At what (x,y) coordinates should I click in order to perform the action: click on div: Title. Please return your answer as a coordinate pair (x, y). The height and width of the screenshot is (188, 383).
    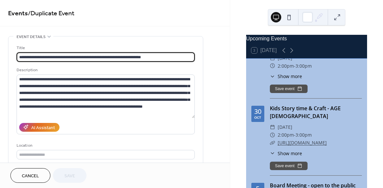
    Looking at the image, I should click on (105, 48).